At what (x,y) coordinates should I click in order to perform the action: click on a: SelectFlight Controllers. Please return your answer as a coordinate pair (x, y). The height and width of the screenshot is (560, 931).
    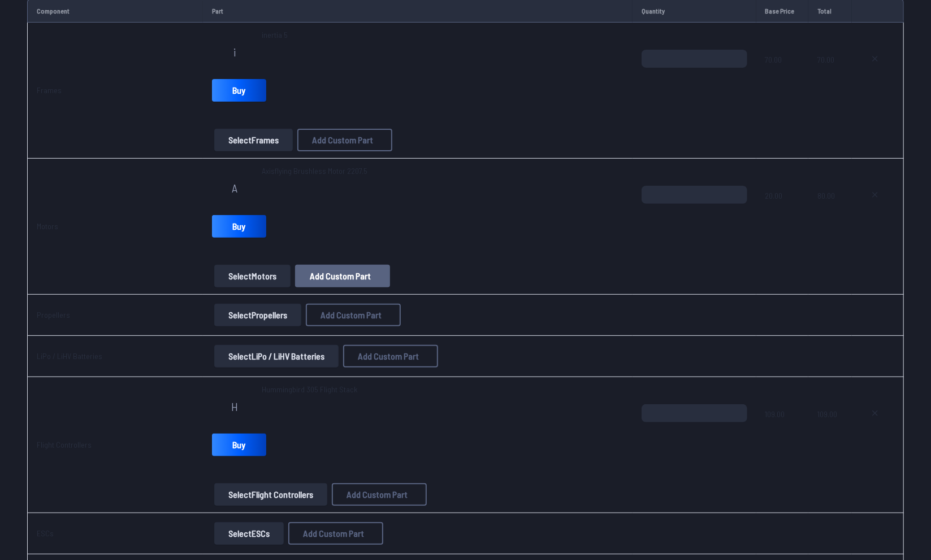
    Looking at the image, I should click on (271, 495).